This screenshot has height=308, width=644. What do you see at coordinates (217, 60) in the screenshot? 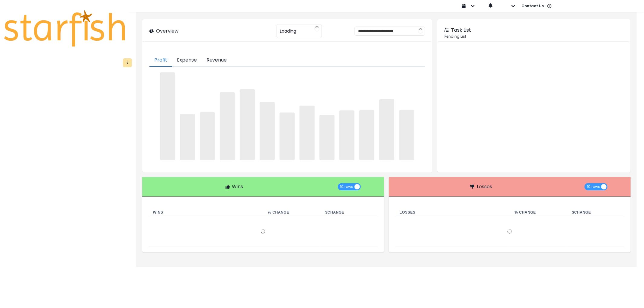
I see `button: Revenue` at bounding box center [217, 60].